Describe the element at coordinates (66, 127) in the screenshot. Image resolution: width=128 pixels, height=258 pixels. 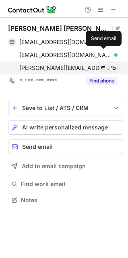
I see `button: AI write personalized message` at that location.